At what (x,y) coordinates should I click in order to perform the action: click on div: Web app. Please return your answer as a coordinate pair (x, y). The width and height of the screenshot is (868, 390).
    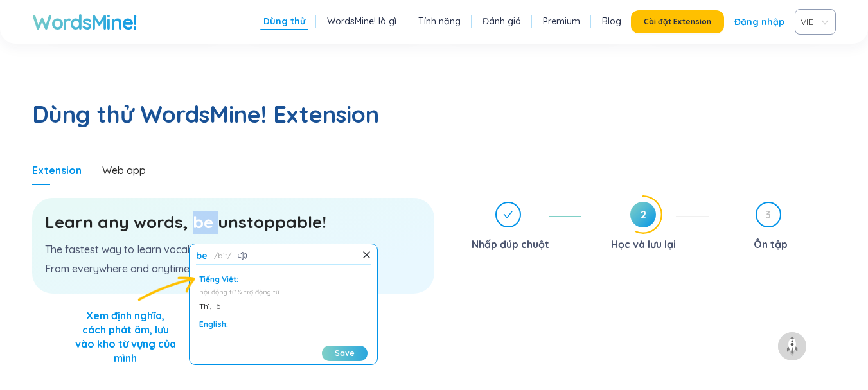
    Looking at the image, I should click on (124, 170).